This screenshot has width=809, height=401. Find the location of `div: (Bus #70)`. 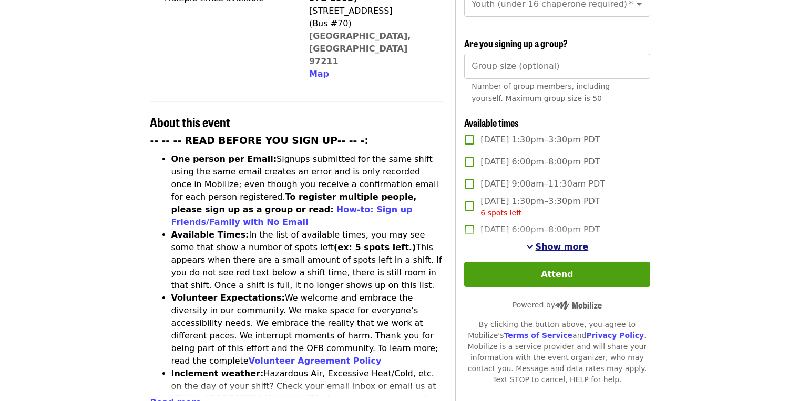

div: (Bus #70) is located at coordinates (372, 24).